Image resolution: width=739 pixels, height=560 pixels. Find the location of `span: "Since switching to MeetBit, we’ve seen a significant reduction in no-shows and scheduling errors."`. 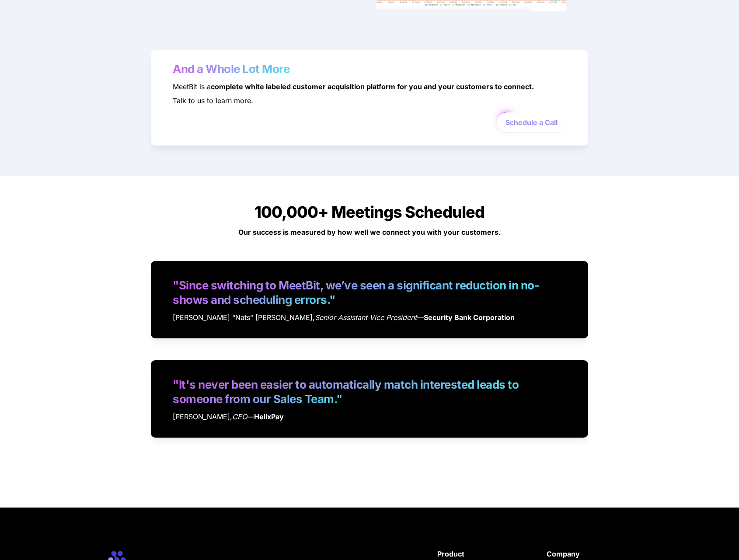

span: "Since switching to MeetBit, we’ve seen a significant reduction in no-shows and scheduling errors." is located at coordinates (357, 293).